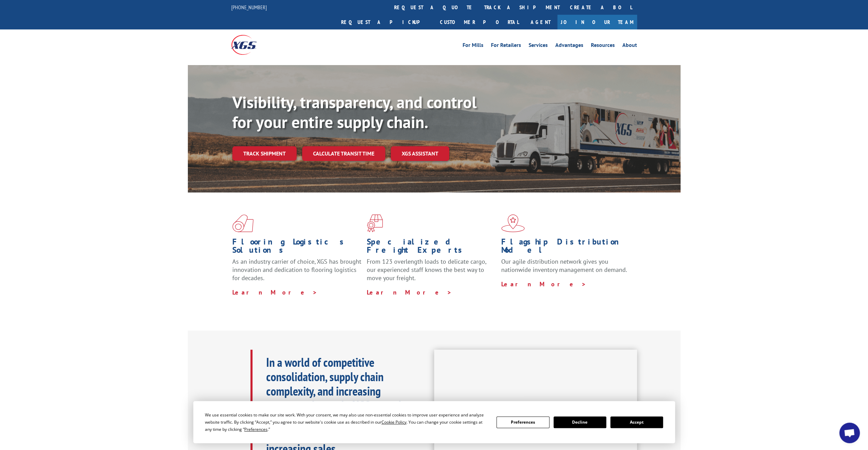 The image size is (868, 450). Describe the element at coordinates (434, 421) in the screenshot. I see `div: Cookie Consent Prompt` at that location.